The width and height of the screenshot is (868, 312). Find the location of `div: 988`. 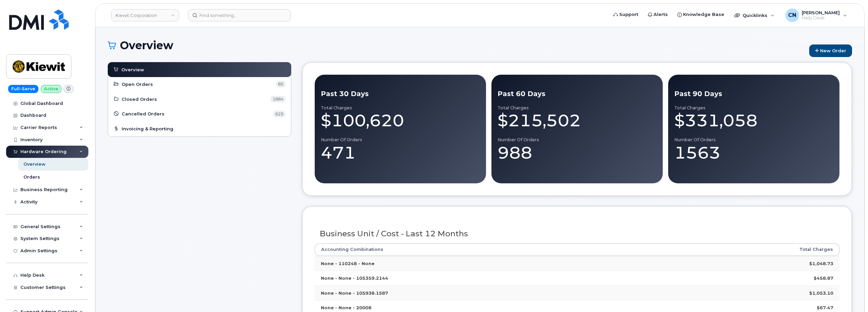

div: 988 is located at coordinates (577, 153).